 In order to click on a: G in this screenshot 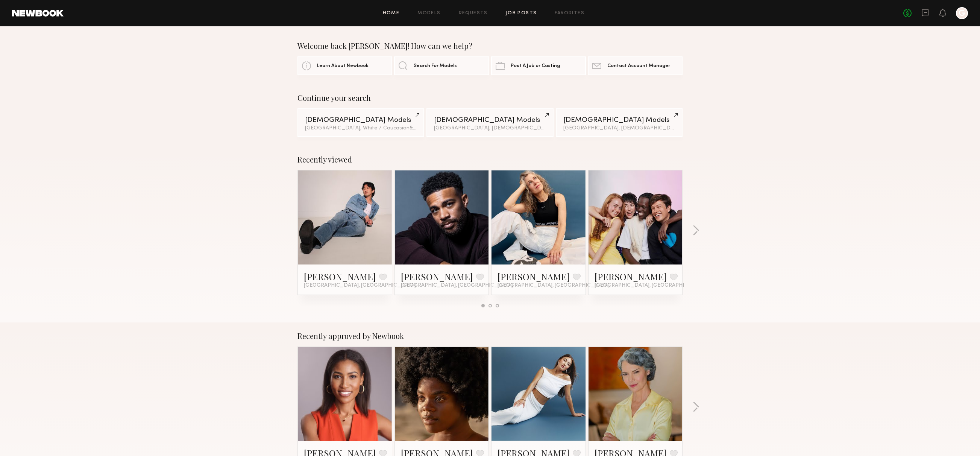, I will do `click(962, 13)`.